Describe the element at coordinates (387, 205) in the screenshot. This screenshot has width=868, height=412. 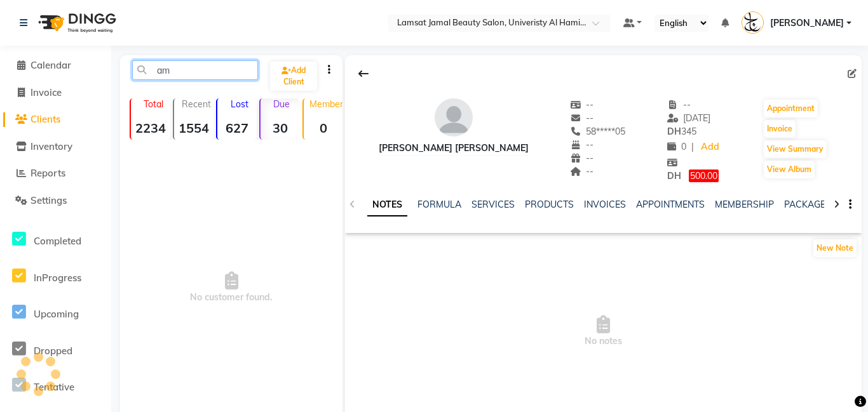
I see `a: NOTES` at that location.